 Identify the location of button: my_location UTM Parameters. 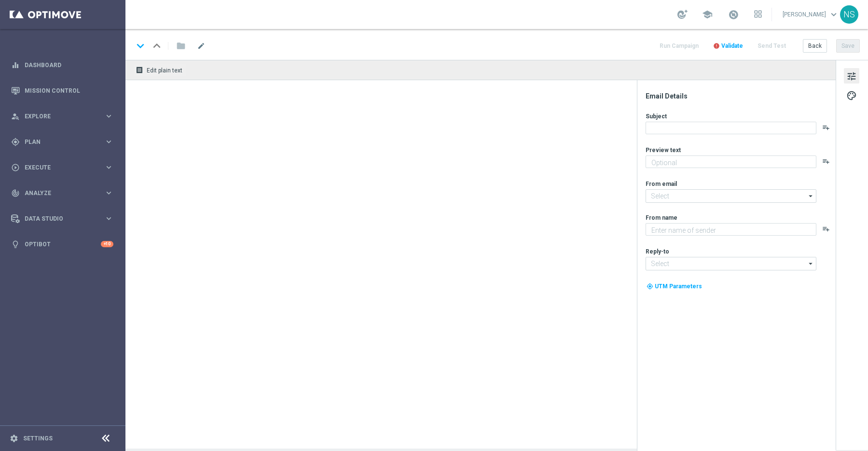
(674, 286).